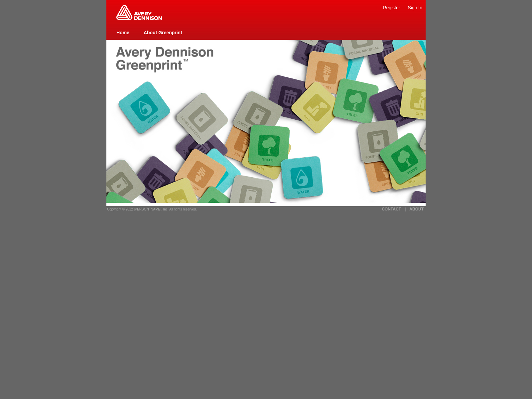  Describe the element at coordinates (139, 18) in the screenshot. I see `a: Greenprint` at that location.